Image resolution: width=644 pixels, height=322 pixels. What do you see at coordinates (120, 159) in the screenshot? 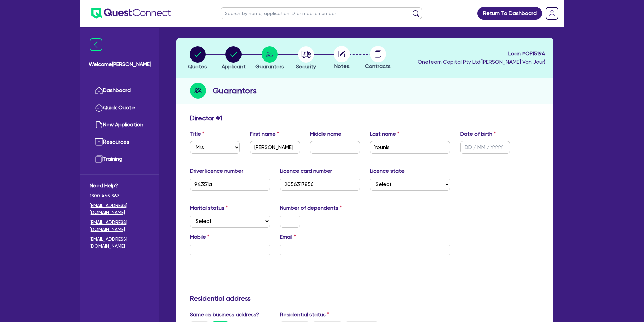
I see `a: Training` at bounding box center [120, 159].